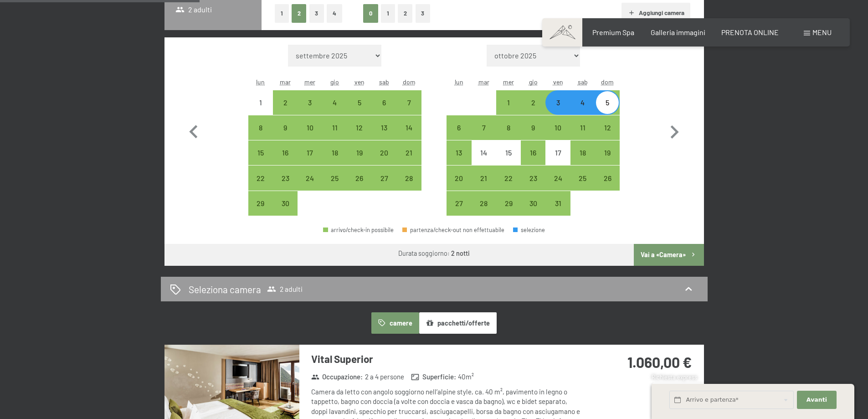 The height and width of the screenshot is (419, 868). Describe the element at coordinates (261, 103) in the screenshot. I see `div: Mon Sep 01 2025` at that location.